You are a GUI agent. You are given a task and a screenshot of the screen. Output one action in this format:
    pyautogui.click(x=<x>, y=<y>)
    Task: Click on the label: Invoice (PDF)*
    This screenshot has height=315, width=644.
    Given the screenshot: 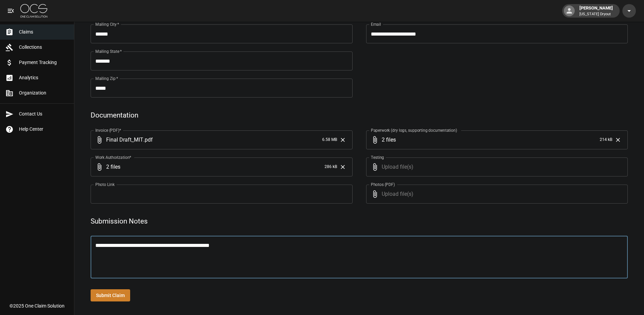 What is the action you would take?
    pyautogui.click(x=108, y=130)
    